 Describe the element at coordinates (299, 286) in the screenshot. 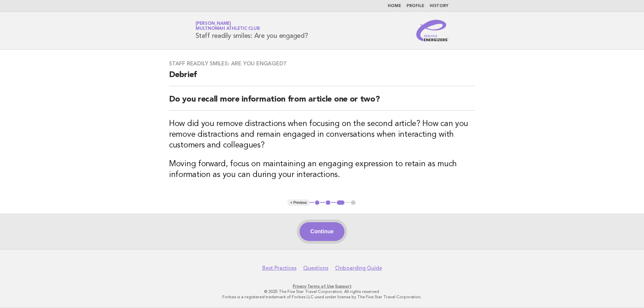

I see `a: Privacy` at that location.